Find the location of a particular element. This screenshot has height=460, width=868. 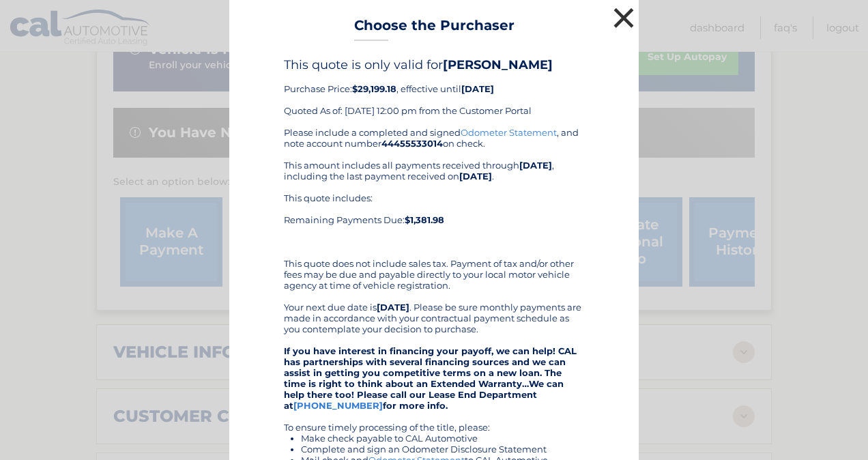

a: Odometer Statement is located at coordinates (509, 132).